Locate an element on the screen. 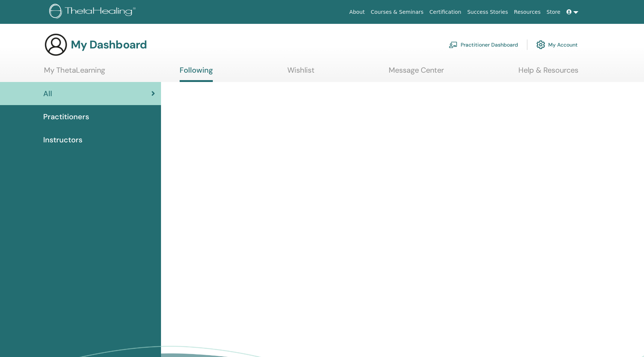 The height and width of the screenshot is (357, 644). img: chalkboard-teacher.svg is located at coordinates (453, 45).